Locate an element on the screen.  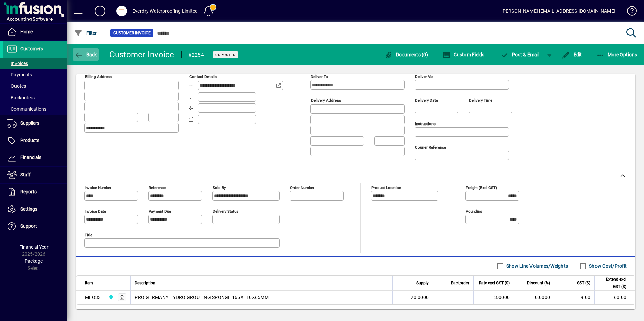
button: Profile is located at coordinates (122, 11).